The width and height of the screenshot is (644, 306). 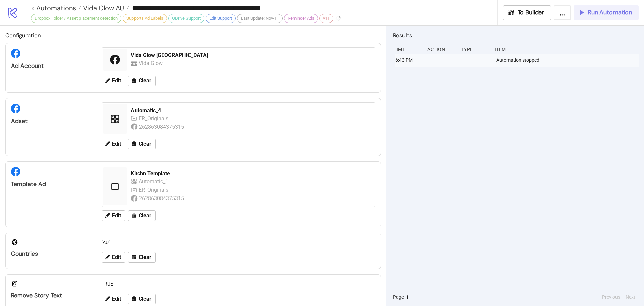 I want to click on div: Kitchn Template, so click(x=248, y=174).